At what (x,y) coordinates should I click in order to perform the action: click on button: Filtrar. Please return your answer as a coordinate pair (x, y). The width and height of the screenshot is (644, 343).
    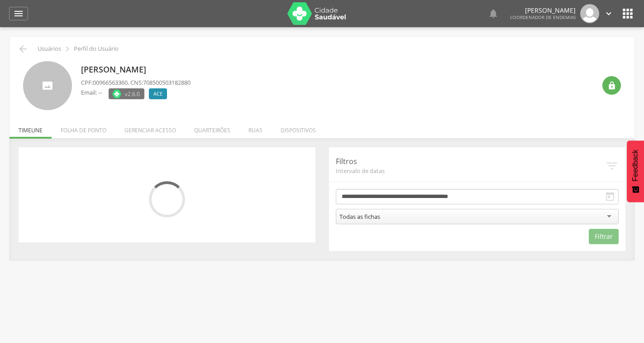
    Looking at the image, I should click on (604, 236).